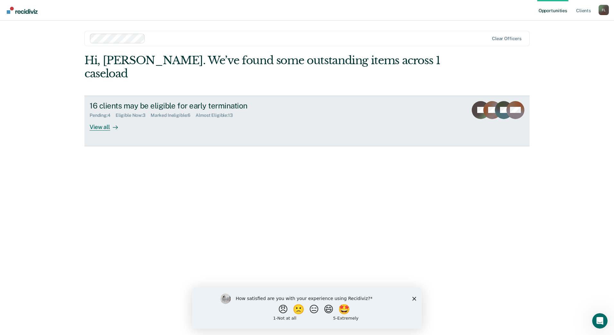 The height and width of the screenshot is (335, 614). Describe the element at coordinates (137, 22) in the screenshot. I see `button: 4` at that location.